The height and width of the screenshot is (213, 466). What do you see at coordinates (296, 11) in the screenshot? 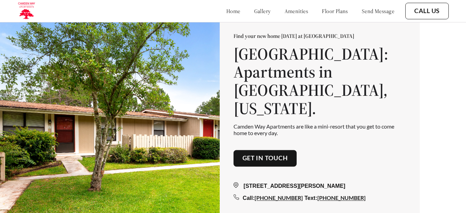
I see `a: amenities` at bounding box center [296, 11].